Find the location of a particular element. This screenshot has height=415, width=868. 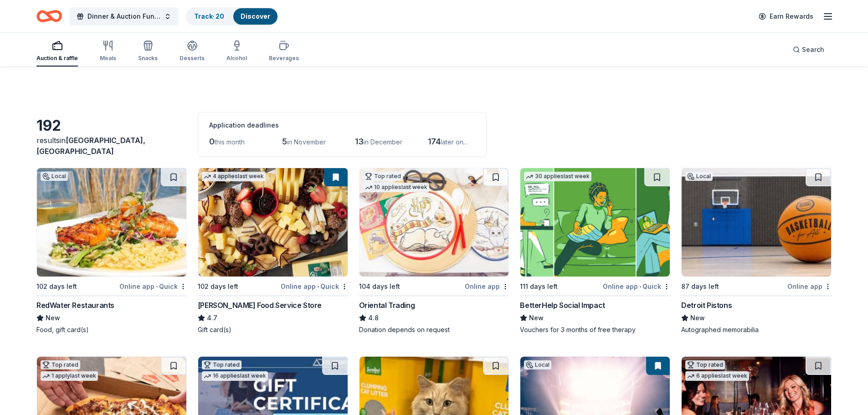

div: 192 is located at coordinates (112, 126).